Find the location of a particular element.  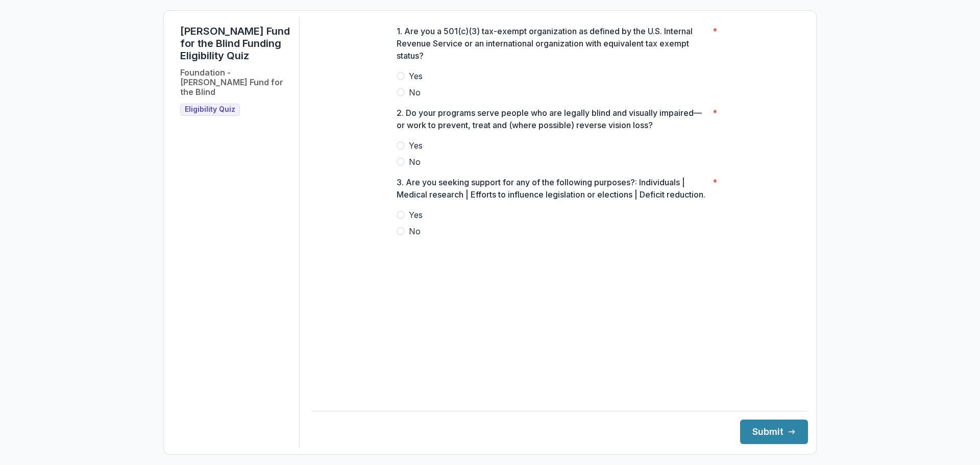

p: 3. Are you seeking support for any of the following purposes?: Individuals | Medical research | E... is located at coordinates (553, 189).